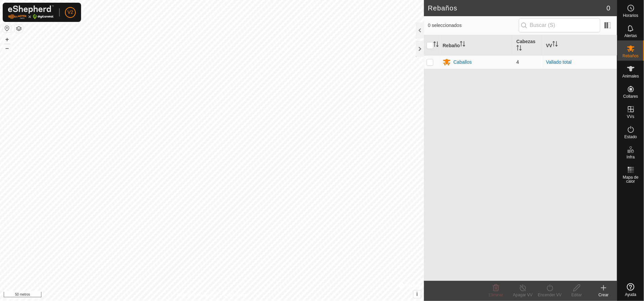 This screenshot has height=301, width=644. I want to click on font: Apagar VV, so click(523, 295).